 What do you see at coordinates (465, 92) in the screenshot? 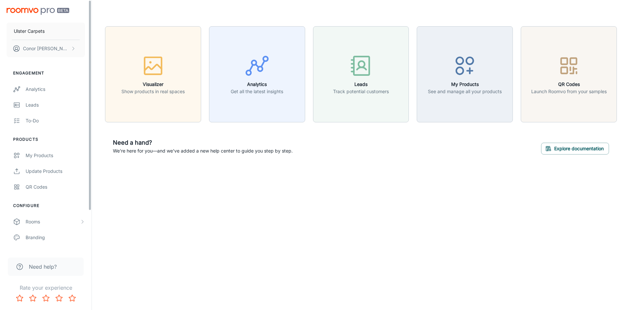
I see `p: See and manage all your products` at bounding box center [465, 92].